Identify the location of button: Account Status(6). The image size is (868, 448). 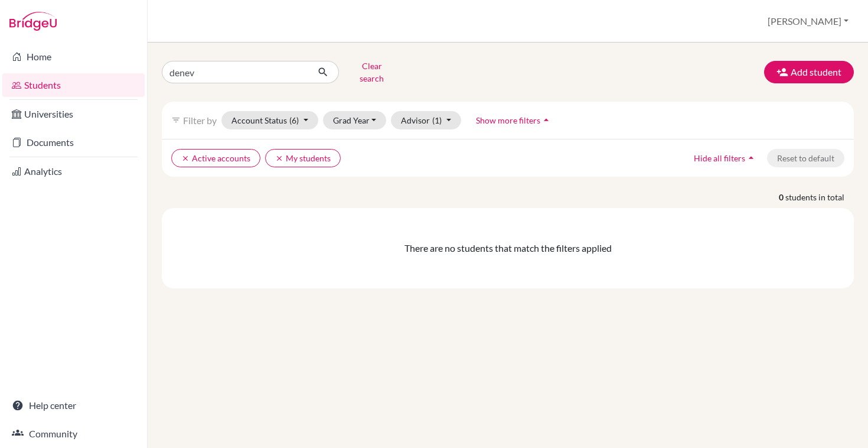
(270, 120).